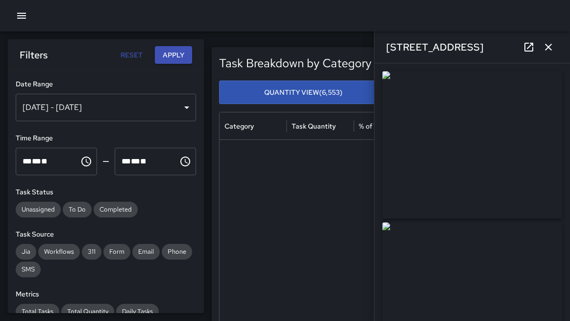  I want to click on div: Total Tasks, so click(37, 311).